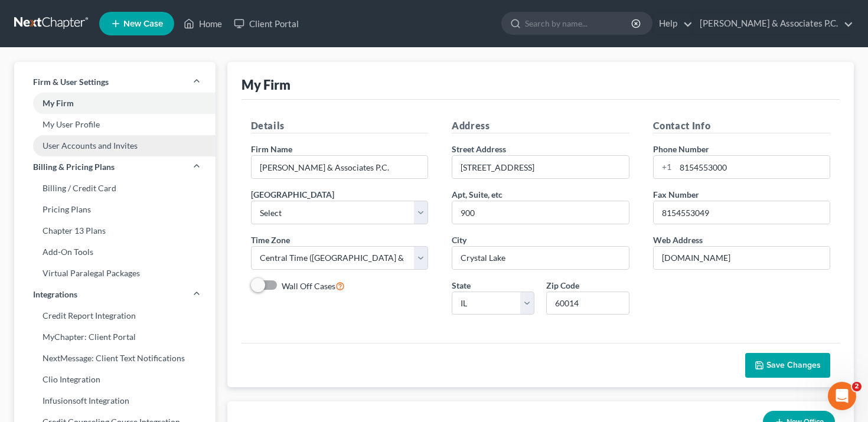  What do you see at coordinates (540, 126) in the screenshot?
I see `h5: Address` at bounding box center [540, 126].